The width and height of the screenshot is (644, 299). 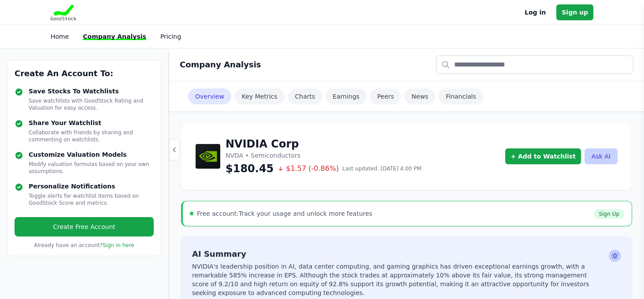 What do you see at coordinates (91, 155) in the screenshot?
I see `h4: Customize Valuation Models` at bounding box center [91, 155].